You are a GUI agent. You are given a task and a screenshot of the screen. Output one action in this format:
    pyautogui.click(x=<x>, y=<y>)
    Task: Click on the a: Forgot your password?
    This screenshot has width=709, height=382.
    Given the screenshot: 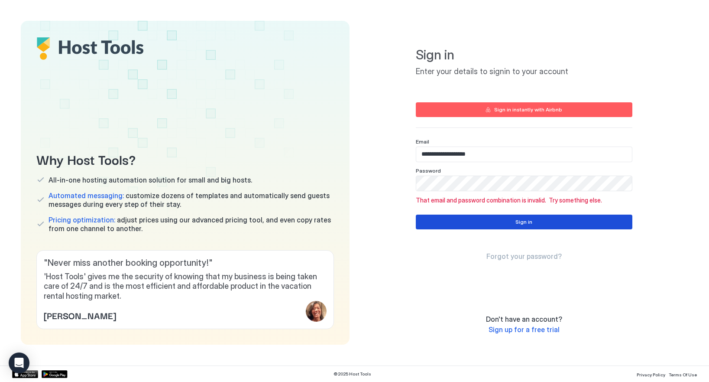 What is the action you would take?
    pyautogui.click(x=524, y=256)
    